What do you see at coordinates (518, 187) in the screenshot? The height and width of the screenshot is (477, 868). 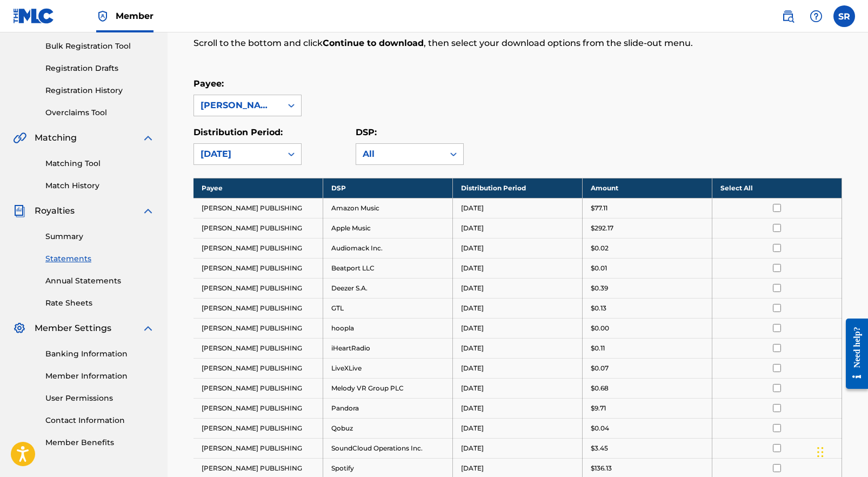 I see `th: Distribution Period` at bounding box center [518, 187].